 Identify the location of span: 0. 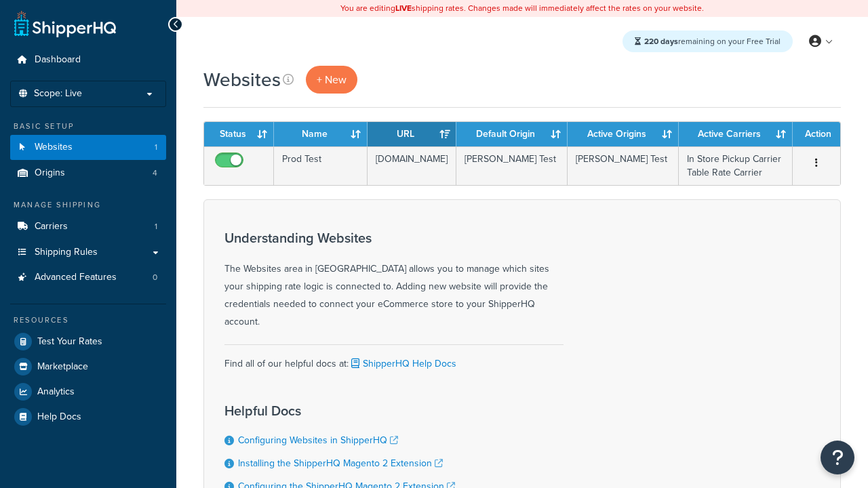
(155, 277).